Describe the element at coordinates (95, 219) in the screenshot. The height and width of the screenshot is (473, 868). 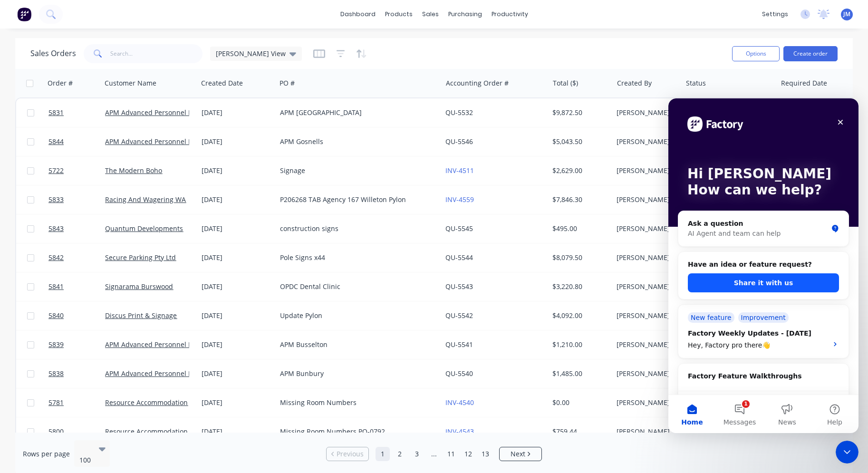
I see `div: Improvement` at that location.